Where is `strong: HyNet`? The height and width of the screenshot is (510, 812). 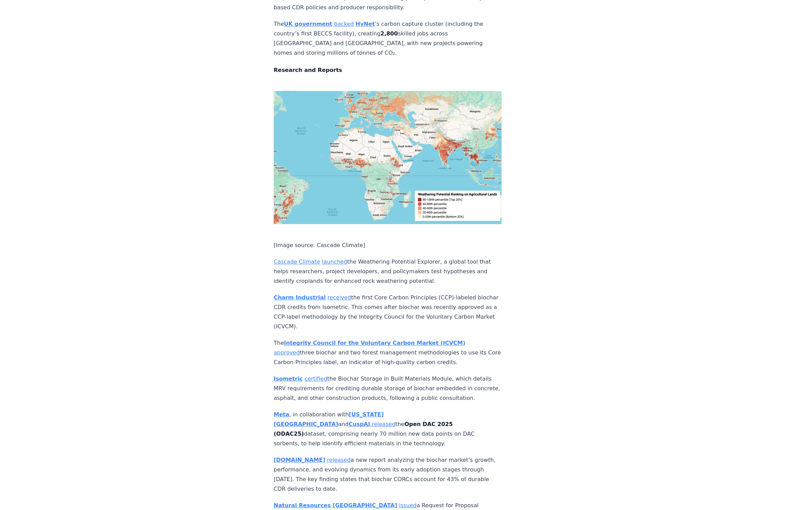 strong: HyNet is located at coordinates (365, 24).